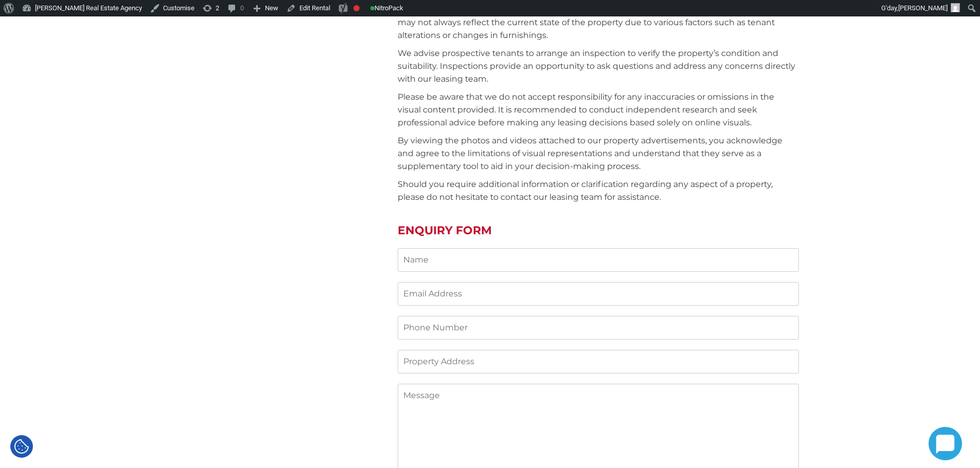 The image size is (980, 468). I want to click on div: Cookie Settings, so click(21, 447).